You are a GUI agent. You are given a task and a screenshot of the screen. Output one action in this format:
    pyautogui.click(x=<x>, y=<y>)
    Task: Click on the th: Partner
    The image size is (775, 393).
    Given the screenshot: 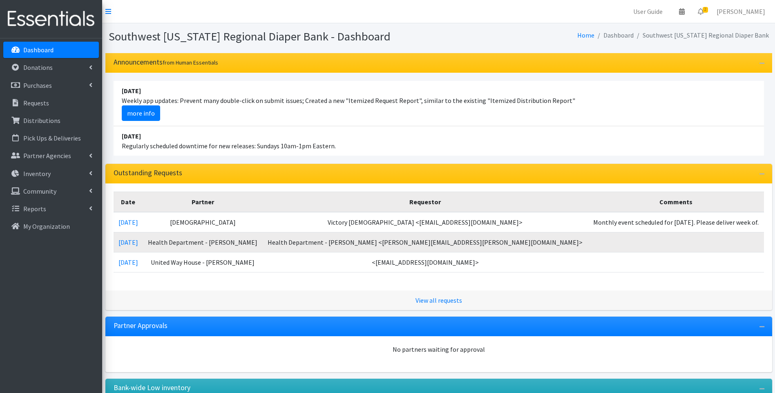 What is the action you would take?
    pyautogui.click(x=203, y=202)
    